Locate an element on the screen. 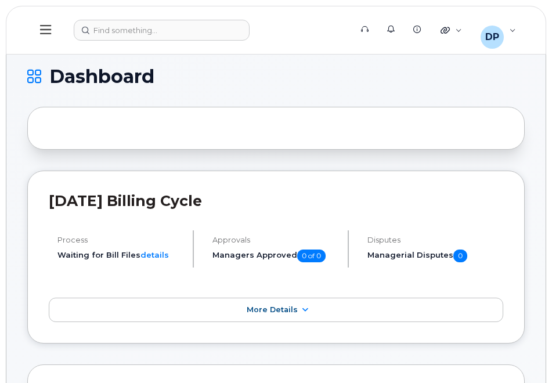 This screenshot has height=383, width=552. h5: Managers Approved is located at coordinates (275, 256).